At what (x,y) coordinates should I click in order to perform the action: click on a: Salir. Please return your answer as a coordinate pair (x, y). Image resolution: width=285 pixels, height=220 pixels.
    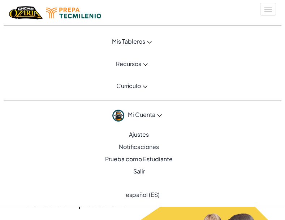
    Looking at the image, I should click on (137, 171).